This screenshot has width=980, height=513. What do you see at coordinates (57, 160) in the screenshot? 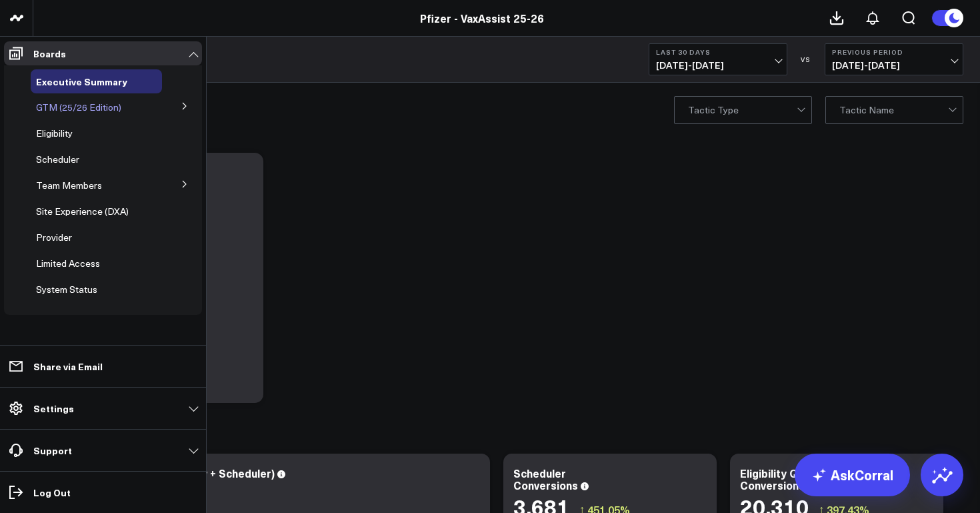
I see `a: Scheduler` at bounding box center [57, 160].